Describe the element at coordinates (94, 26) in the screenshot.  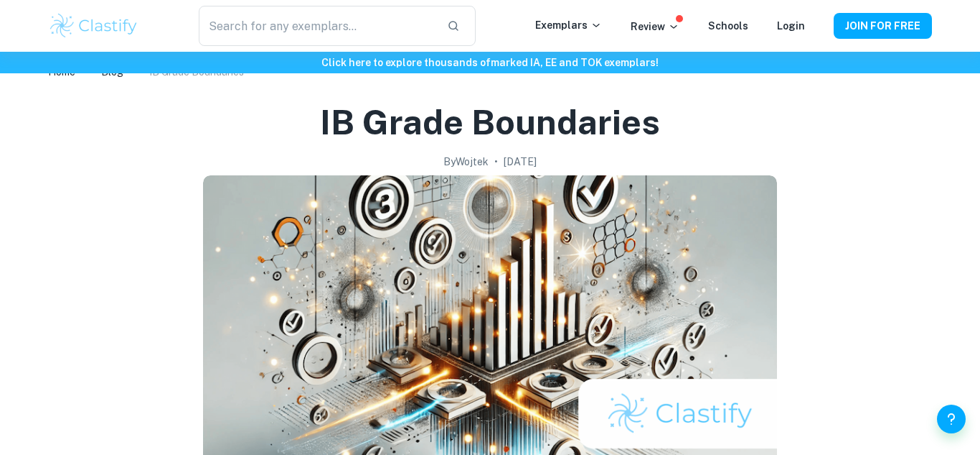
I see `a: Clastify logo` at that location.